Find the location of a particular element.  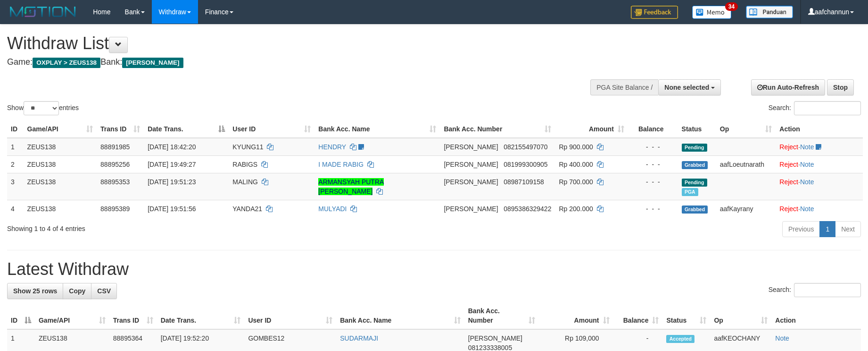

a: Show 25 rows is located at coordinates (35, 291).